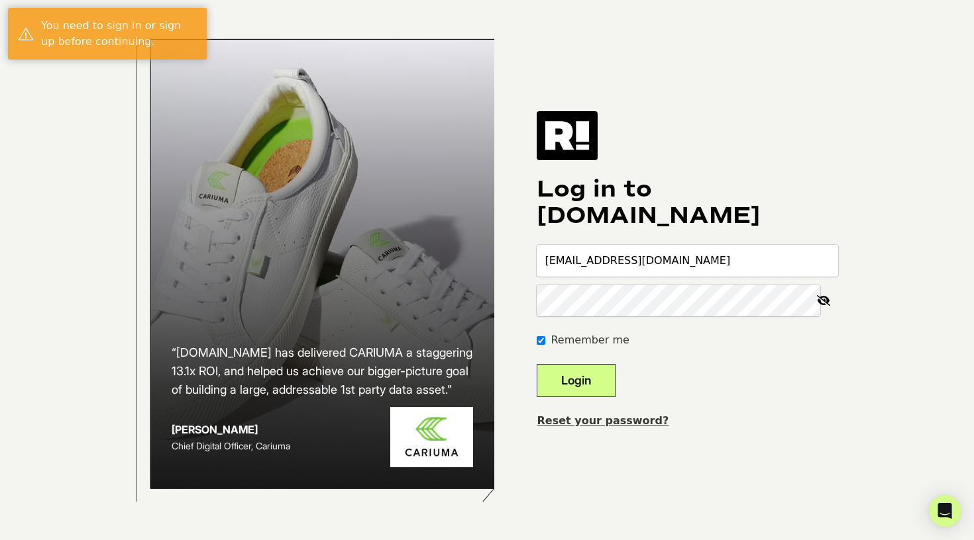  I want to click on img: Retention.com, so click(567, 136).